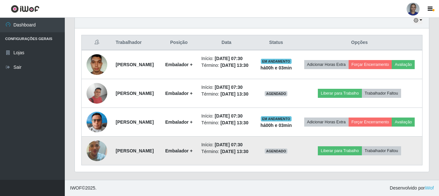  What do you see at coordinates (97, 64) in the screenshot?
I see `img: 1689458402728.jpeg` at bounding box center [97, 64].